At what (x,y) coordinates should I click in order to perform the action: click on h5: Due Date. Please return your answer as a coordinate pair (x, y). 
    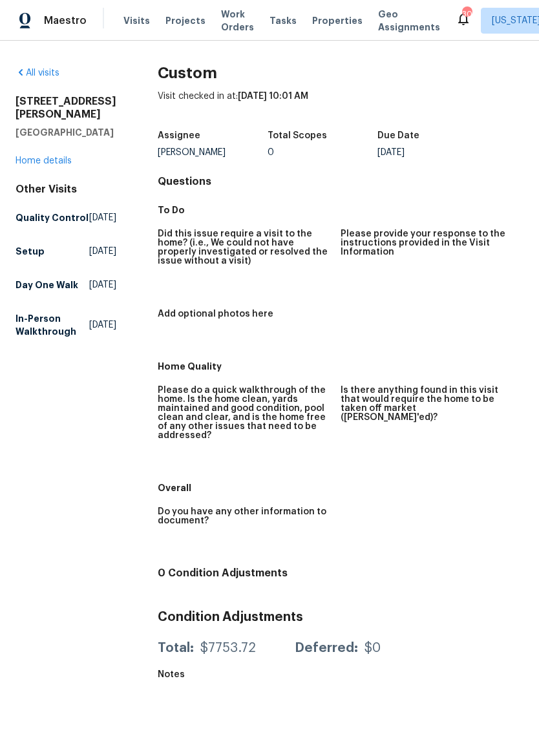
    Looking at the image, I should click on (398, 136).